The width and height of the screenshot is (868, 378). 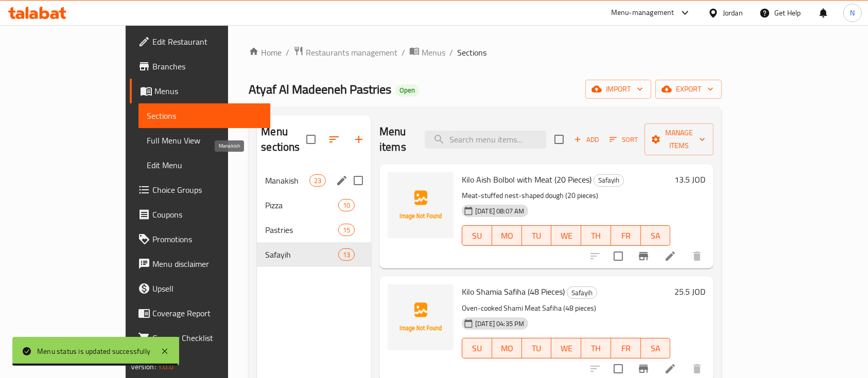 What do you see at coordinates (618, 256) in the screenshot?
I see `span: Select to update` at bounding box center [618, 256].